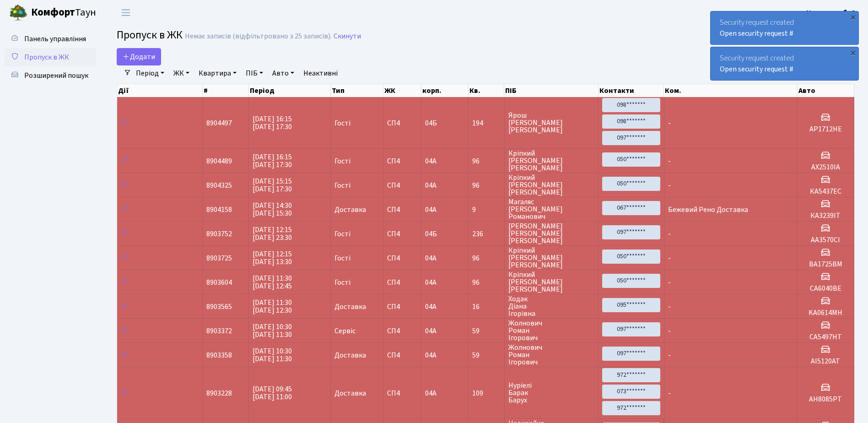 The image size is (868, 423). I want to click on b: Консьєрж б. 4., so click(831, 13).